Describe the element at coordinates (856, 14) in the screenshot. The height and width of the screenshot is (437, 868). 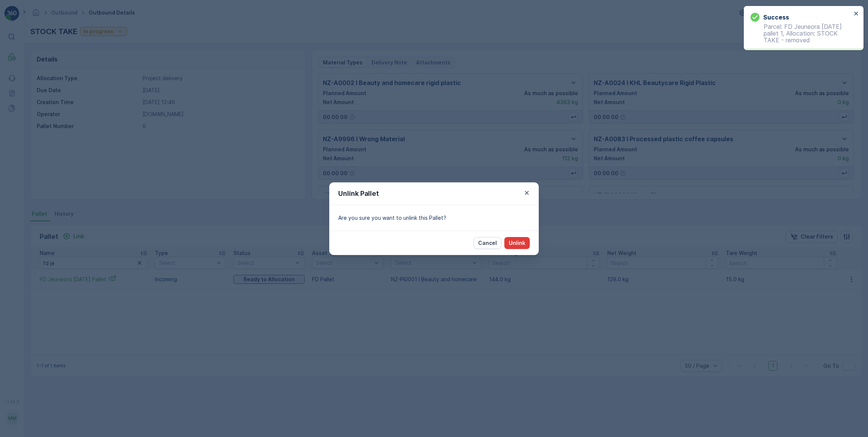
I see `button: close` at that location.